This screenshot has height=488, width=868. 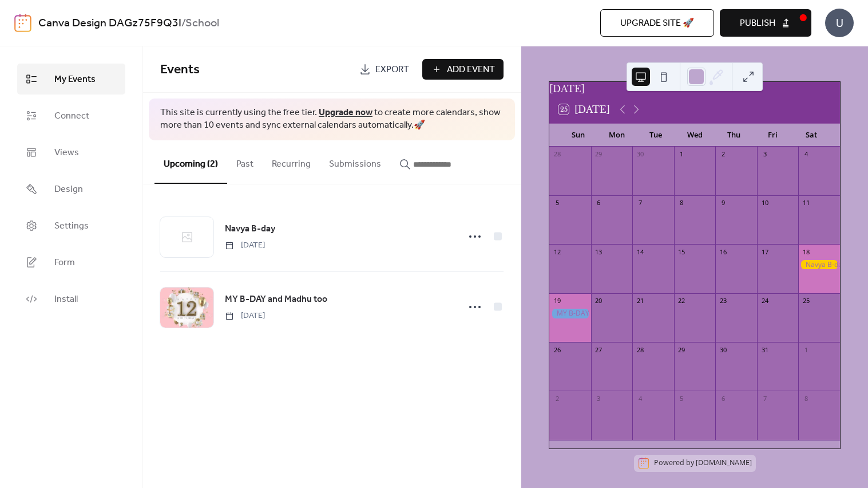 I want to click on div: 9, so click(x=723, y=203).